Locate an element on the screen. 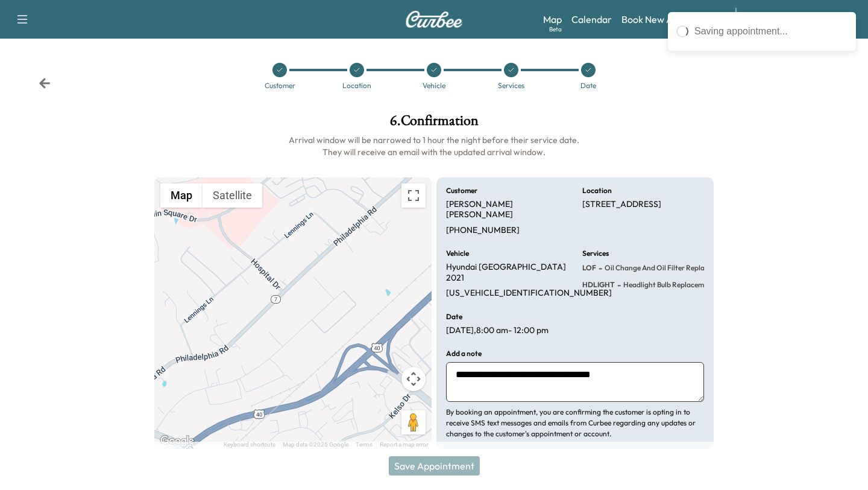 The width and height of the screenshot is (868, 490). button: Show satellite imagery is located at coordinates (232, 195).